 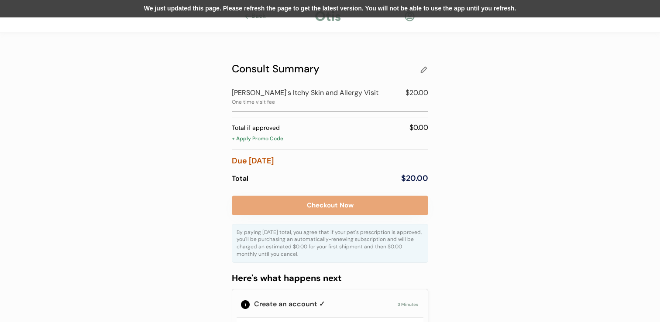 What do you see at coordinates (256, 128) in the screenshot?
I see `div: Total if approved` at bounding box center [256, 128].